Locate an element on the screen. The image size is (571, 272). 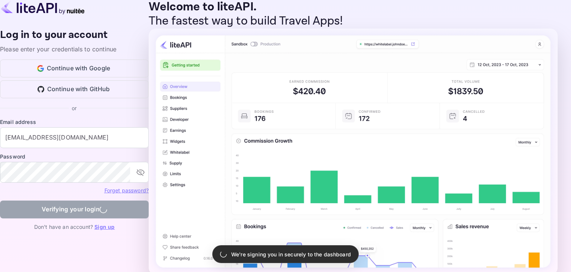
p: We're signing you in securely to the dashboard is located at coordinates (291, 254).